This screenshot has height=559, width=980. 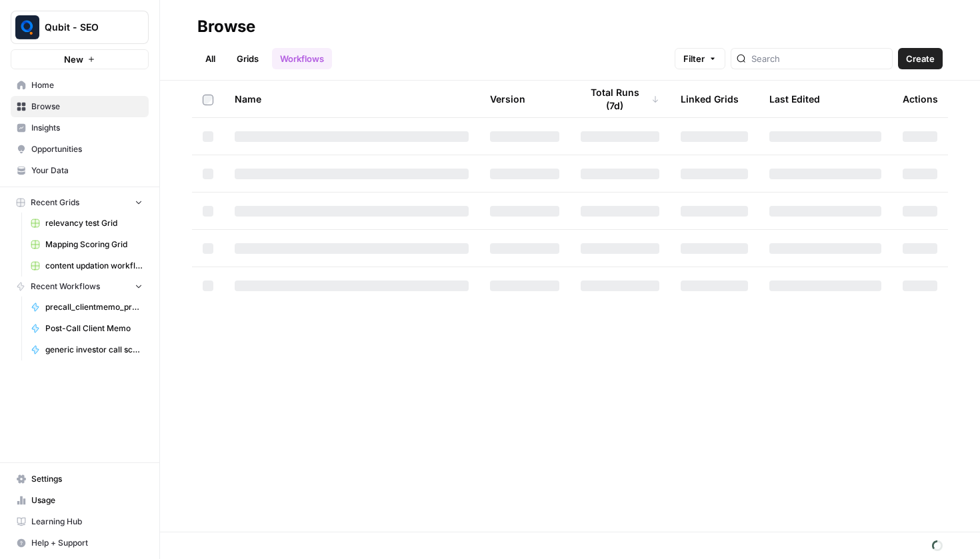 I want to click on span: Usage, so click(x=87, y=501).